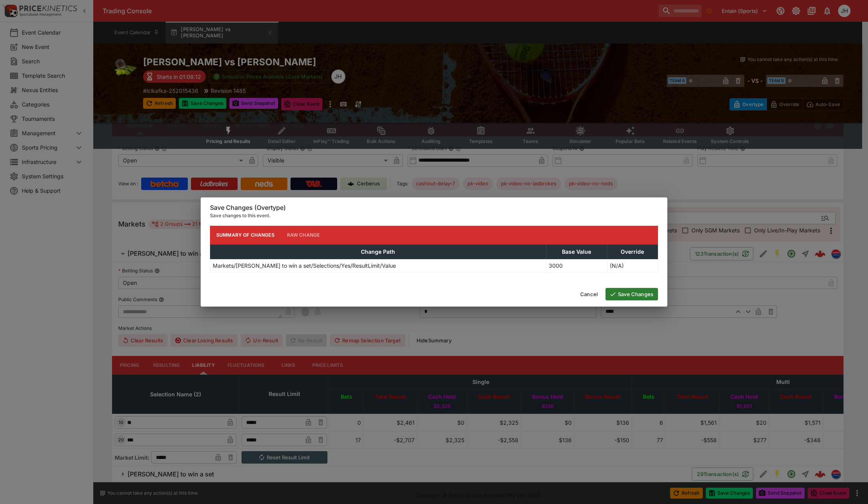 Image resolution: width=868 pixels, height=504 pixels. I want to click on th: Override, so click(632, 252).